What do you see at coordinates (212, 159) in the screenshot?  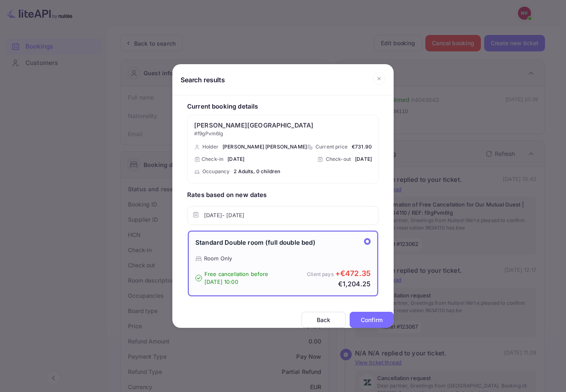 I see `div: Check-in` at bounding box center [212, 159].